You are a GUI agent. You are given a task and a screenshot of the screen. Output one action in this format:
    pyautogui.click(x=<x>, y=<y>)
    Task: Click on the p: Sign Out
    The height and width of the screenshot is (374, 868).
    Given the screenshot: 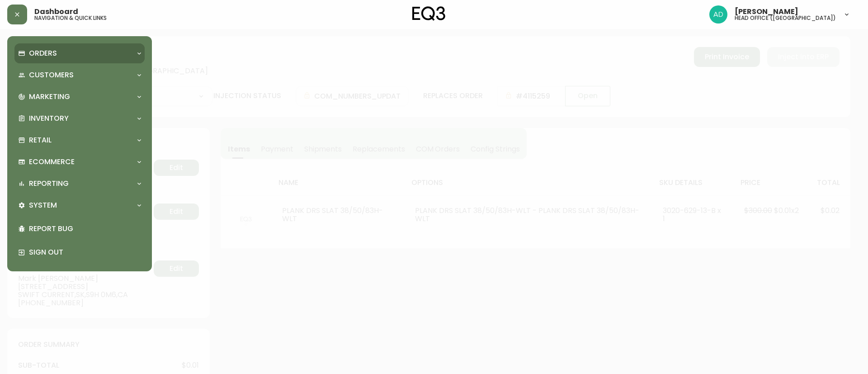 What is the action you would take?
    pyautogui.click(x=85, y=252)
    